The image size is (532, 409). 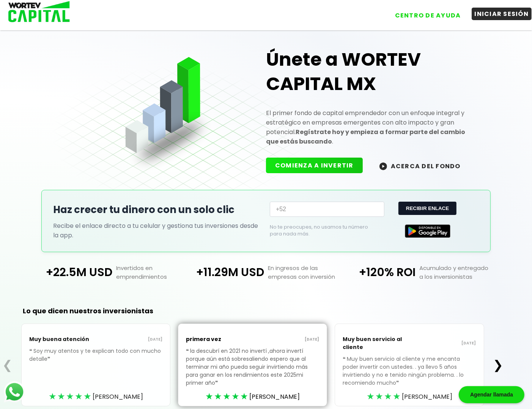 What do you see at coordinates (219, 339) in the screenshot?
I see `p: primera vez` at bounding box center [219, 339].